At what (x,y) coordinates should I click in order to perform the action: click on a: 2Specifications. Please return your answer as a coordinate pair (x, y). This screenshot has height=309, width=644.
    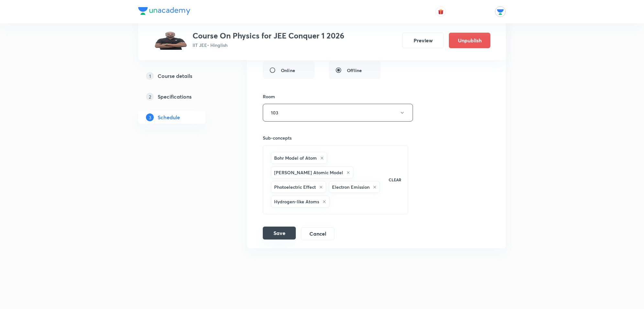
    Looking at the image, I should click on (182, 97).